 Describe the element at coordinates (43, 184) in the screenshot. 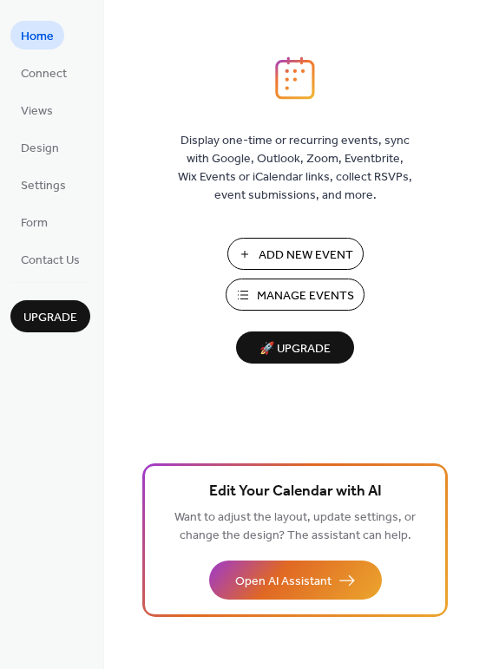

I see `a: Settings` at that location.